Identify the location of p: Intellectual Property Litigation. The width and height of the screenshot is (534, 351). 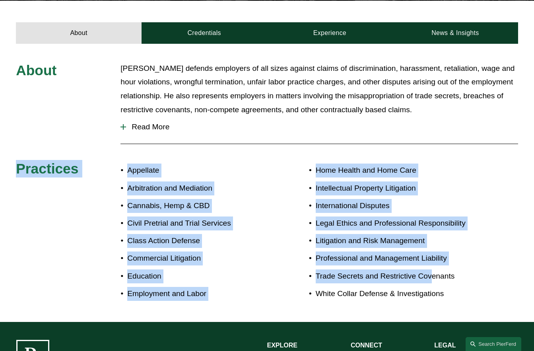
(396, 188).